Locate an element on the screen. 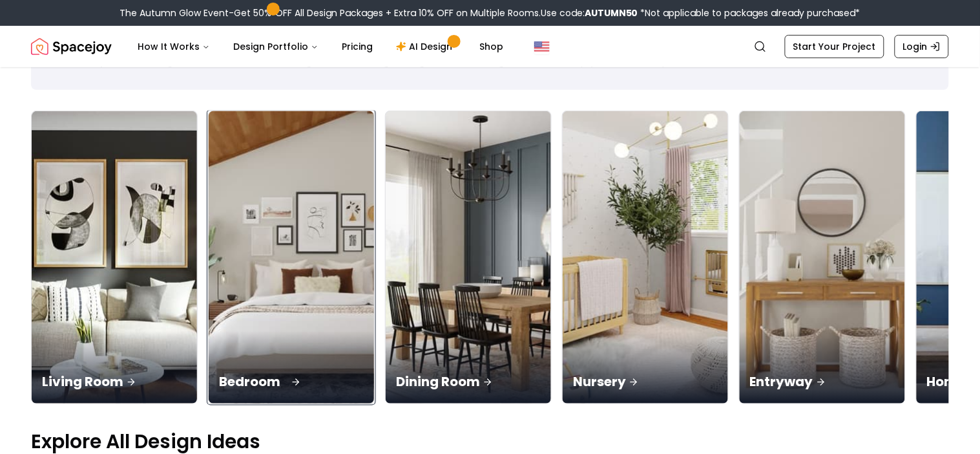 The height and width of the screenshot is (454, 980). p: Explore All Design Ideas is located at coordinates (490, 442).